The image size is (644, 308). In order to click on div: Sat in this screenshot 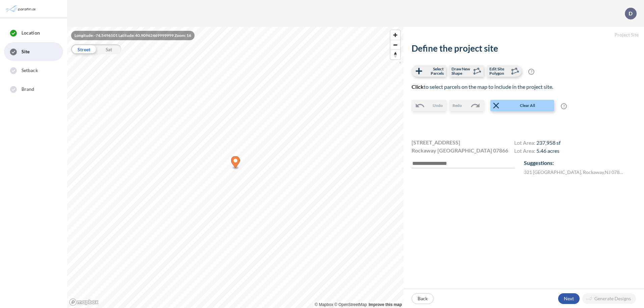, I will do `click(109, 49)`.